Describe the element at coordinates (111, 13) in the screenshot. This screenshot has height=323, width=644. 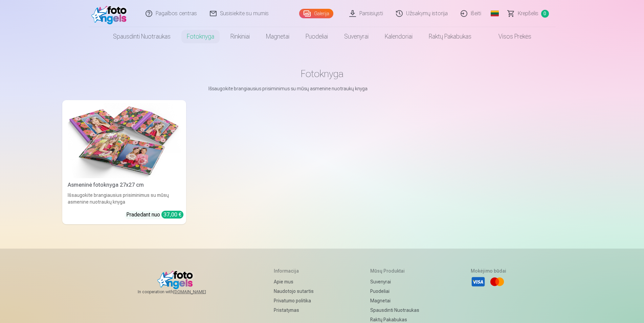
I see `img: /fa2` at that location.